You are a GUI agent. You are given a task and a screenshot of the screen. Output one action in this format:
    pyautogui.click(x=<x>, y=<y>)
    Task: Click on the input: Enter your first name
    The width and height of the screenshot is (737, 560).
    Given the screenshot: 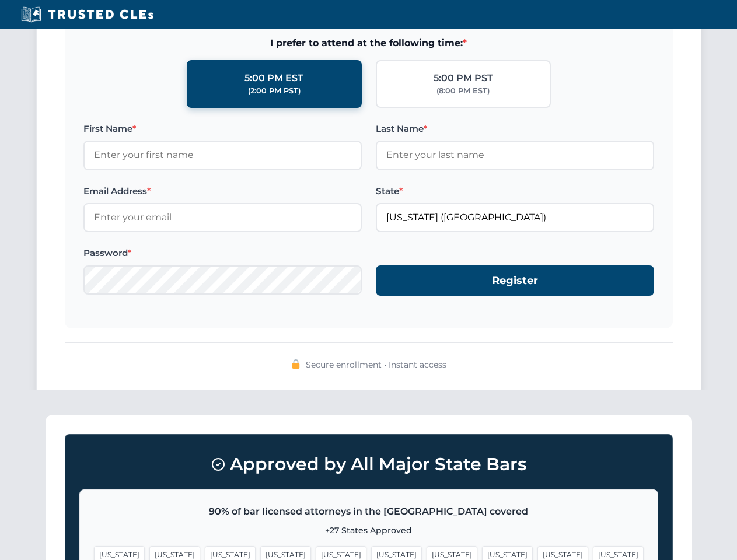 What is the action you would take?
    pyautogui.click(x=222, y=155)
    